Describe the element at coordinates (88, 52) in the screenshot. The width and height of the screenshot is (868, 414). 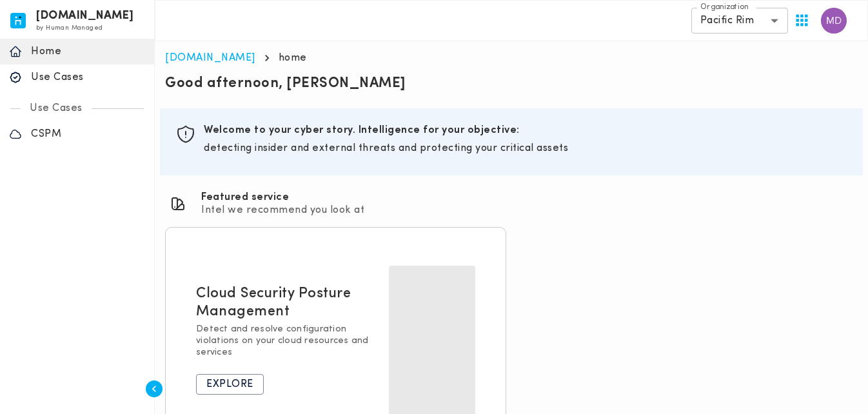
I see `p: Home` at that location.